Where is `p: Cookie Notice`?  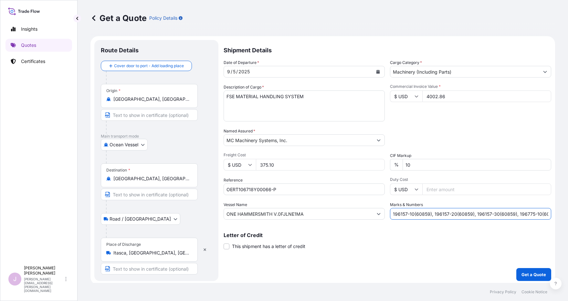 p: Cookie Notice is located at coordinates (534, 292).